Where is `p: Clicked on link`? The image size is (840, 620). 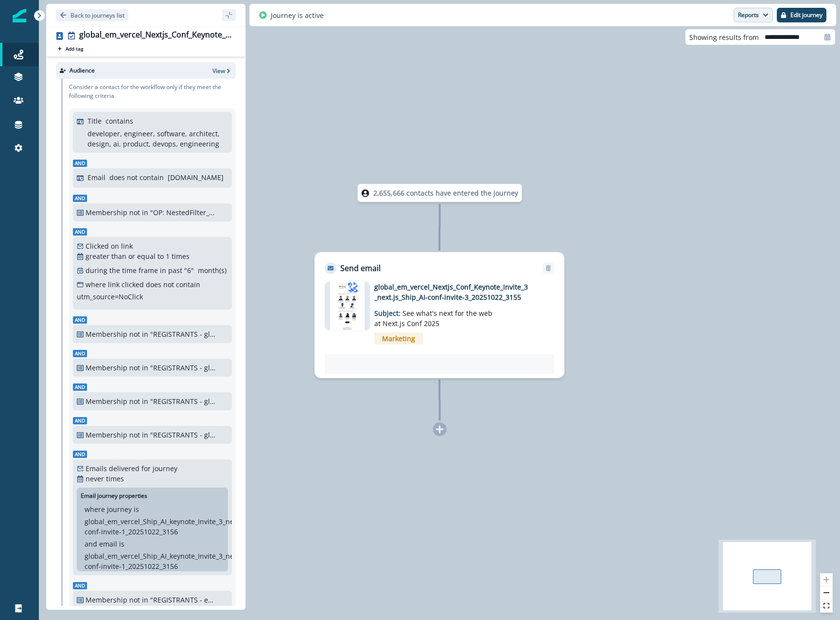 p: Clicked on link is located at coordinates (108, 246).